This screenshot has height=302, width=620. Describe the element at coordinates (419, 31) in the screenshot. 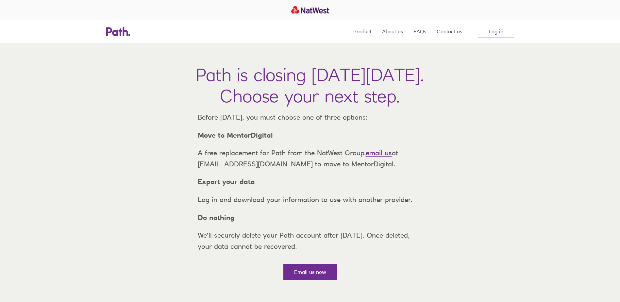

I see `a: FAQs` at that location.